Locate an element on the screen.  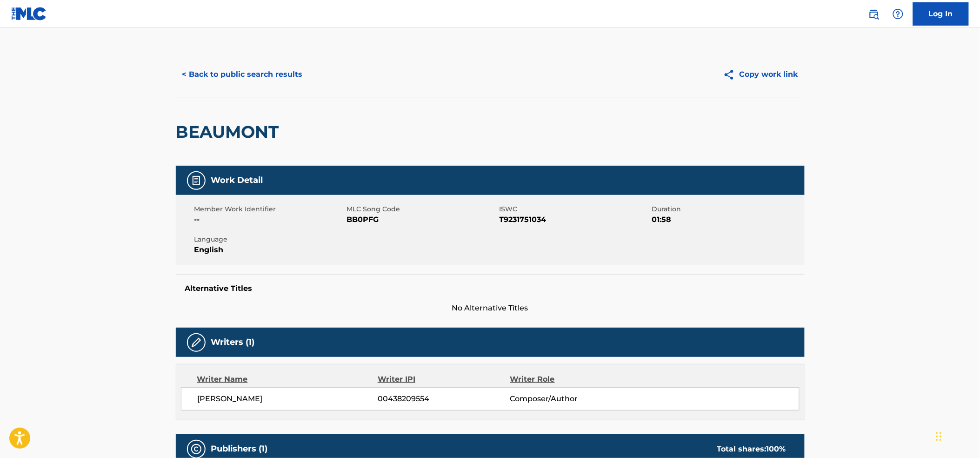
a: Public Search is located at coordinates (874, 14).